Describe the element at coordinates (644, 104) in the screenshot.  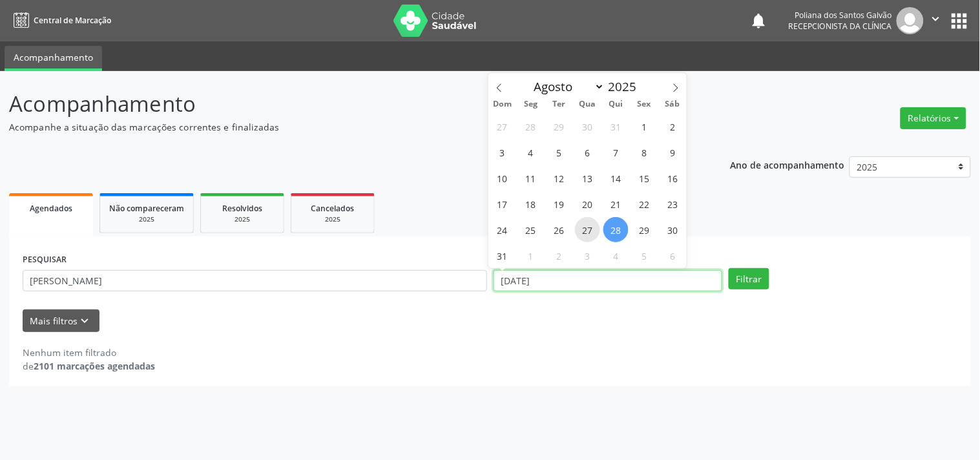
I see `span: Sex` at that location.